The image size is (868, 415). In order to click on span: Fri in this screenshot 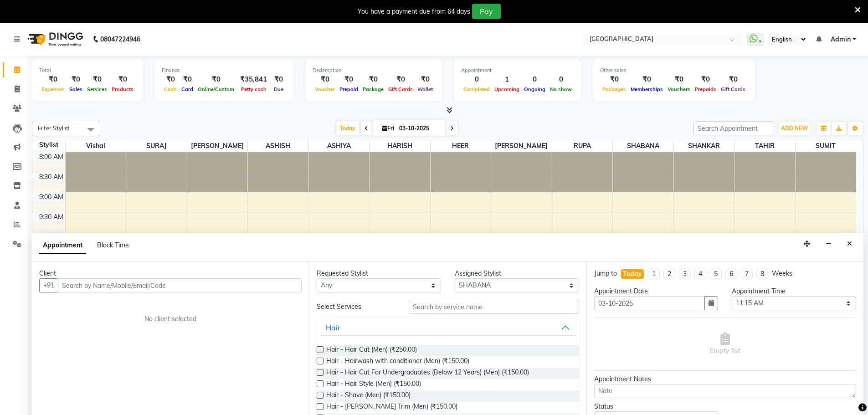, I will do `click(388, 128)`.